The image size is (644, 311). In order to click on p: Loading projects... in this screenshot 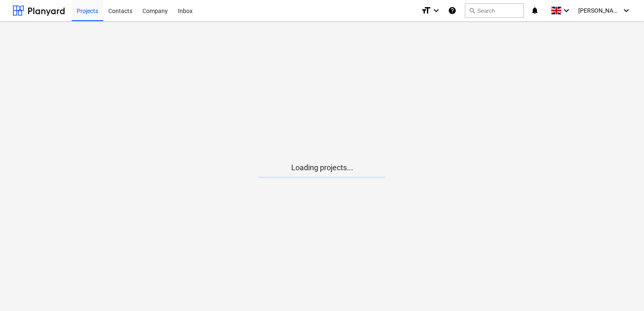, I will do `click(322, 168)`.